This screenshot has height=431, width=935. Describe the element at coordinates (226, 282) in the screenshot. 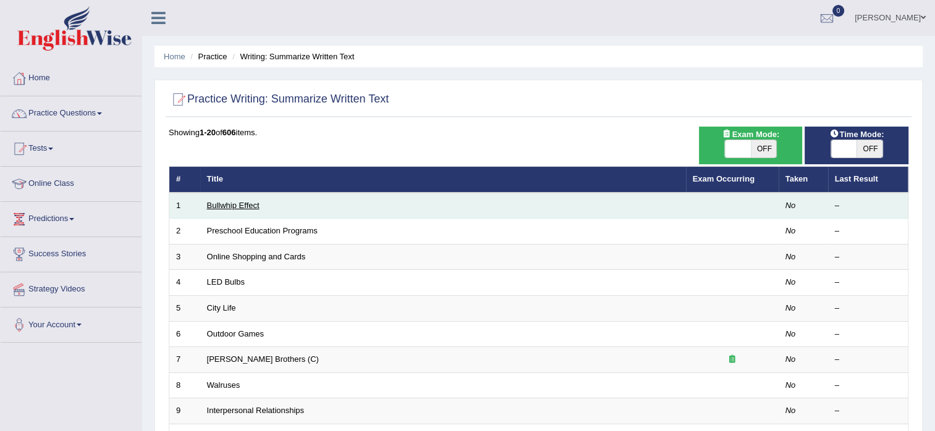

I see `a: LED Bulbs` at that location.